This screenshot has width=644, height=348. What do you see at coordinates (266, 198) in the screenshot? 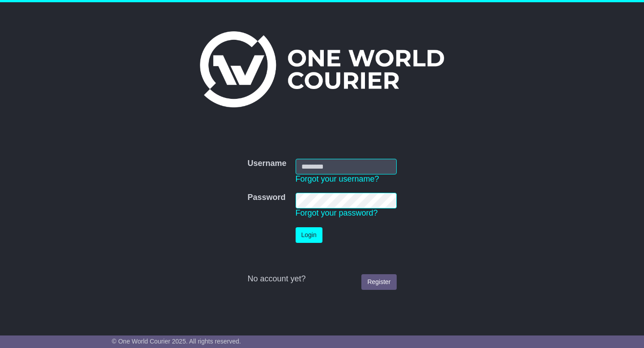
I see `label: Password` at bounding box center [266, 198].